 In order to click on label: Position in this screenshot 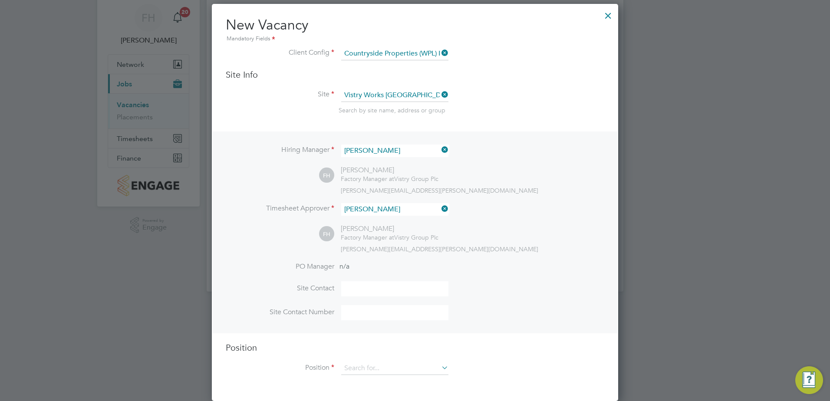, I will do `click(280, 368)`.